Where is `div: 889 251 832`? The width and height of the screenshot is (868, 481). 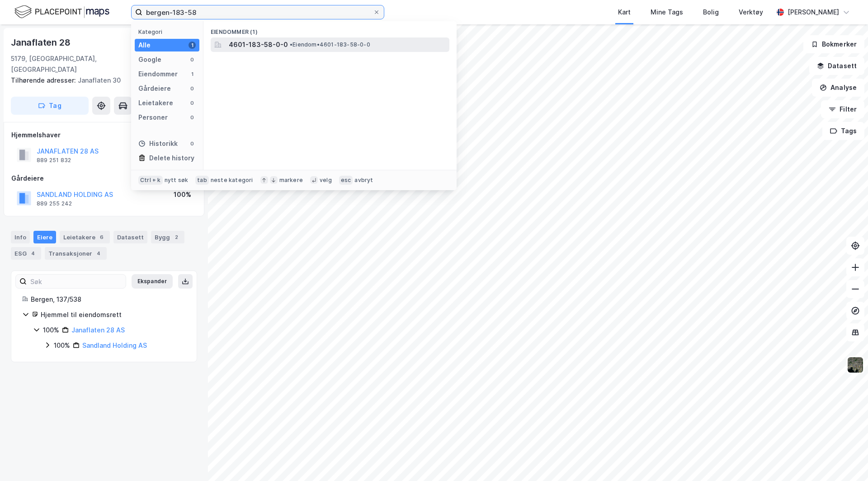
div: 889 251 832 is located at coordinates (54, 161).